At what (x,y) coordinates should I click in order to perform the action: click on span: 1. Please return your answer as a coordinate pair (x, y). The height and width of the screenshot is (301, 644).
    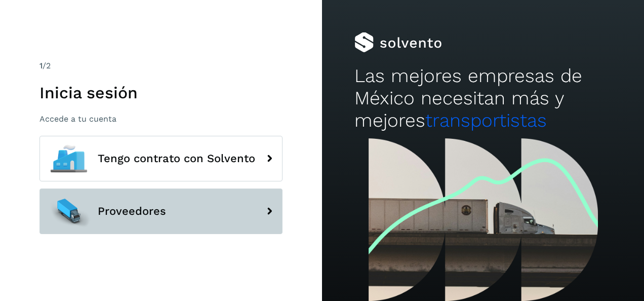
    Looking at the image, I should click on (41, 65).